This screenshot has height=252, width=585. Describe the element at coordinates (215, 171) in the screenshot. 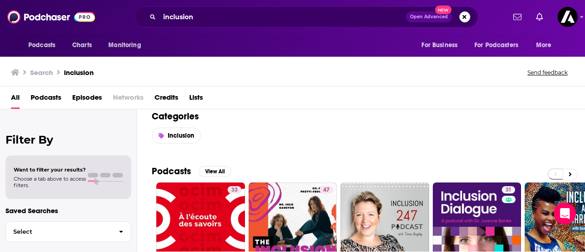

I see `button: View All` at that location.